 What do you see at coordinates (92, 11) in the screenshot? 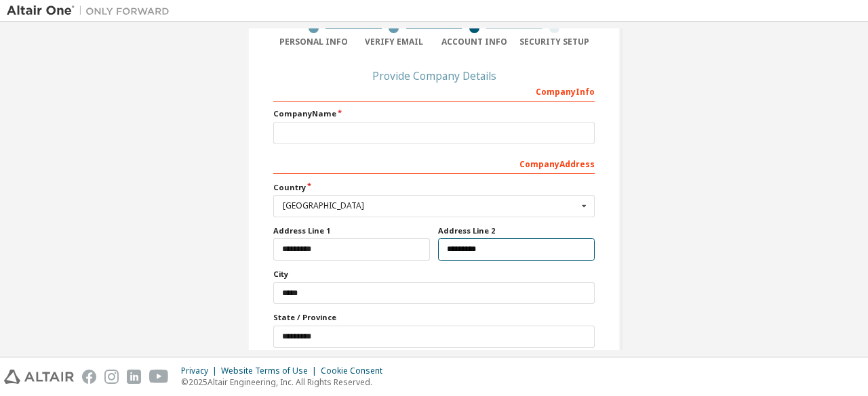
I see `img: Altair One` at bounding box center [92, 11].